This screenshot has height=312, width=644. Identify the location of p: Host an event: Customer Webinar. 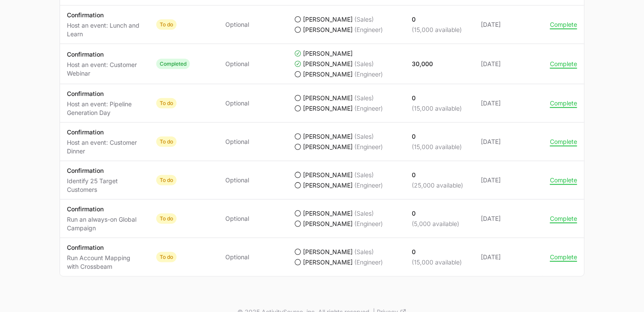
(105, 69).